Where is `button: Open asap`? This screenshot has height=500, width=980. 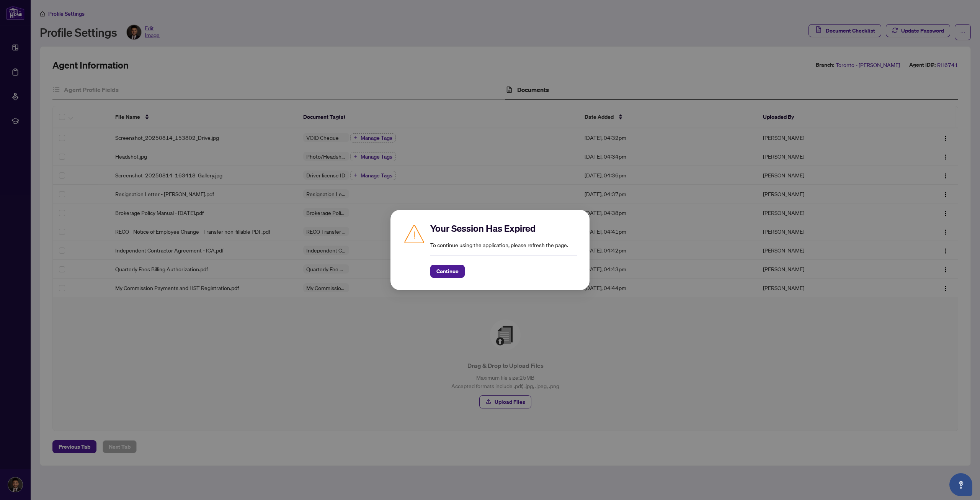
button: Open asap is located at coordinates (961, 485).